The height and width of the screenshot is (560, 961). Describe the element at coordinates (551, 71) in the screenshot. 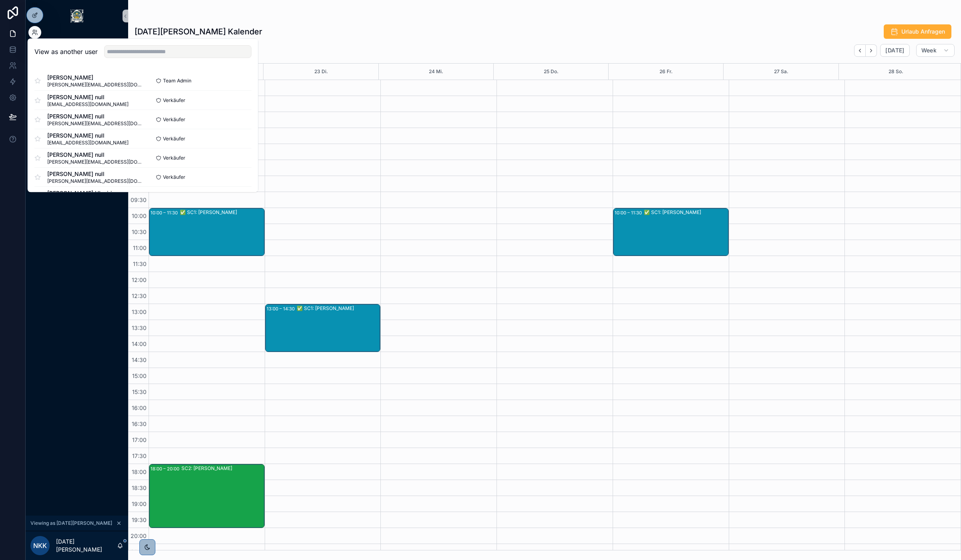

I see `div: 25 Do.` at that location.